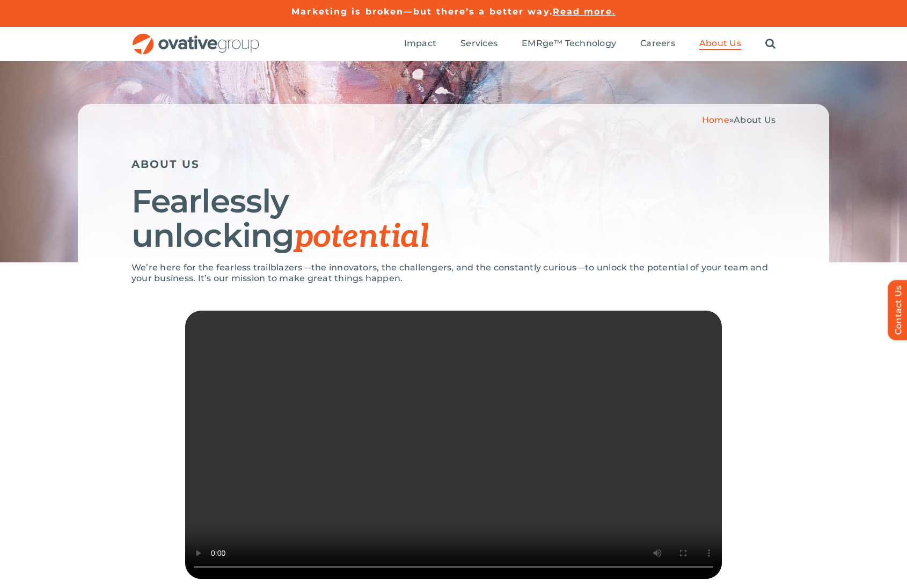 The width and height of the screenshot is (907, 588). I want to click on a: Home, so click(716, 120).